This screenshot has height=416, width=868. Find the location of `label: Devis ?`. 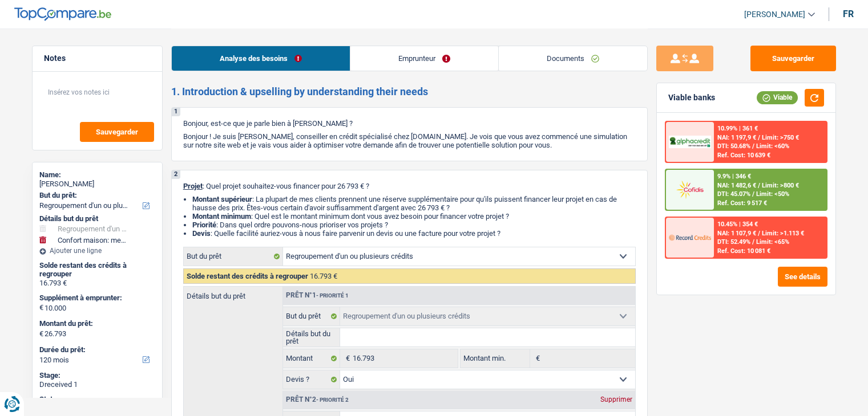

label: Devis ? is located at coordinates (312, 380).